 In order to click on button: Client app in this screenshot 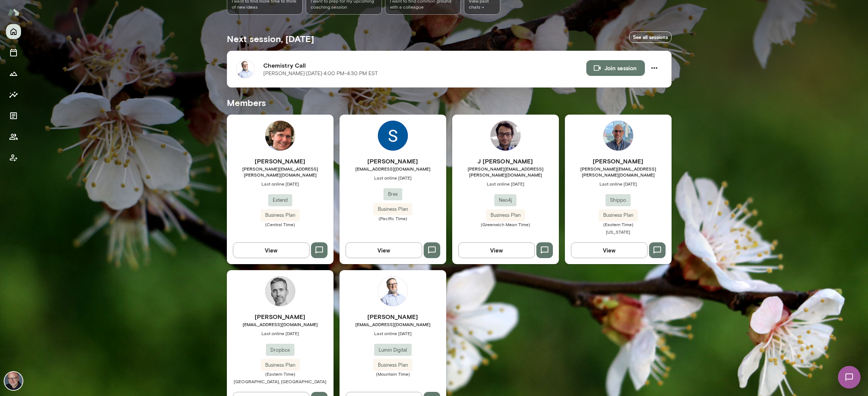, I will do `click(14, 158)`.